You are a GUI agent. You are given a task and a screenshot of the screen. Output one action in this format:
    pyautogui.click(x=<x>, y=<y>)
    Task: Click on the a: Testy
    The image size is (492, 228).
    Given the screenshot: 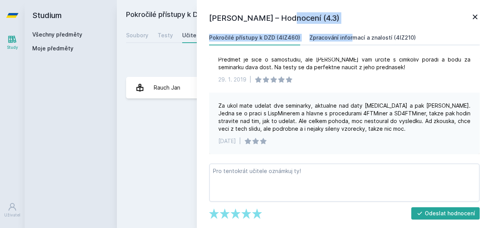 What is the action you would take?
    pyautogui.click(x=165, y=35)
    